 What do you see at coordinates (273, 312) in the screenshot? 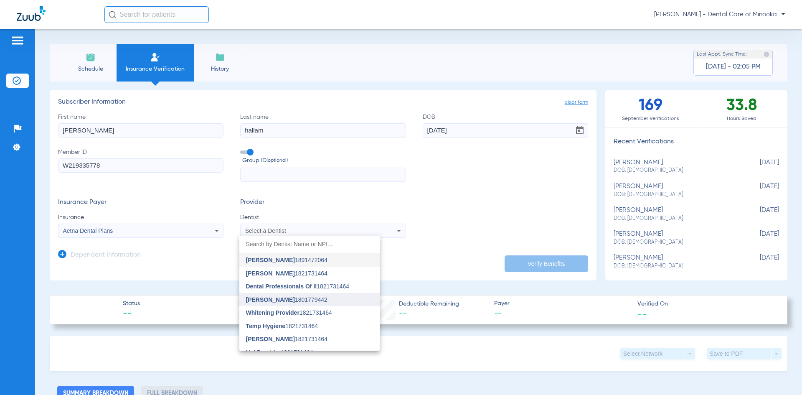
I see `span: Whitening Provider` at bounding box center [273, 312].